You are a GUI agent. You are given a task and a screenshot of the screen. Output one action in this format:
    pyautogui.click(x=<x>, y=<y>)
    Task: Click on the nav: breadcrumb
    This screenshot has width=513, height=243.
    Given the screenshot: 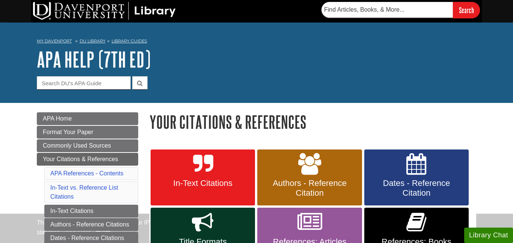 What is the action you would take?
    pyautogui.click(x=257, y=42)
    